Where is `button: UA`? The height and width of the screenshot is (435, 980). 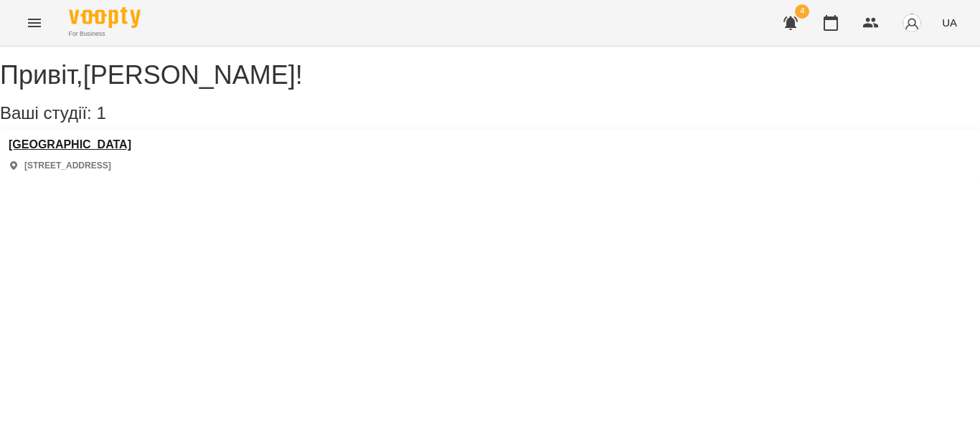
button: UA is located at coordinates (950, 22).